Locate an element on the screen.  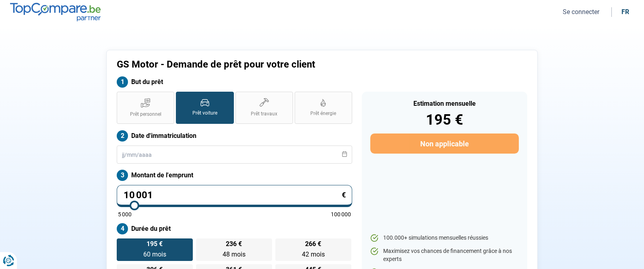
label: Date d'immatriculation is located at coordinates (234, 136).